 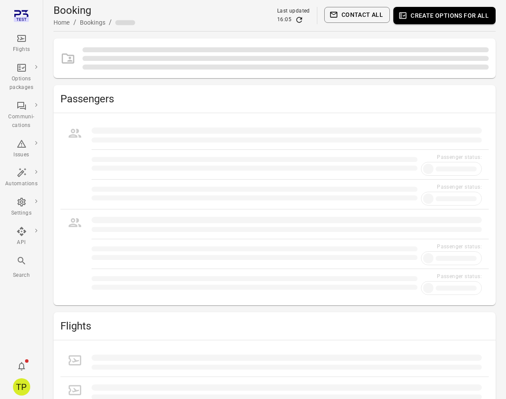 I want to click on a: Options packages, so click(x=21, y=77).